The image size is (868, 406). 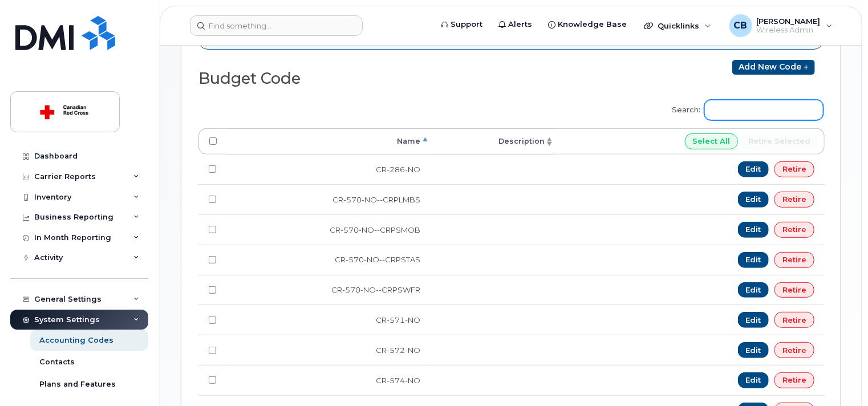 What do you see at coordinates (329, 290) in the screenshot?
I see `td: CR-570-NO--CRPSWFR` at bounding box center [329, 290].